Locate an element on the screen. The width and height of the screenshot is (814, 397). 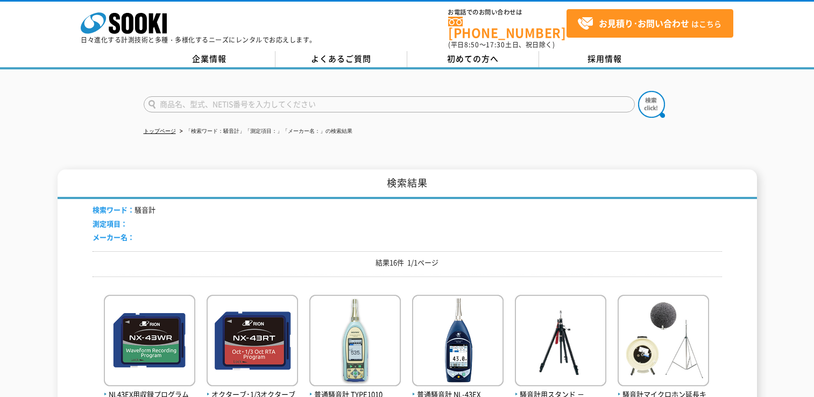
img: NX-43RT is located at coordinates (252, 342).